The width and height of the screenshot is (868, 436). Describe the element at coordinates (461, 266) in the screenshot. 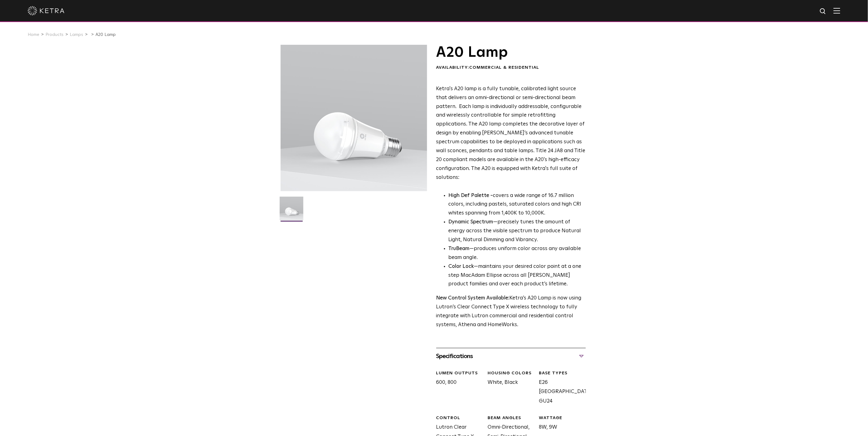

I see `strong: Color Lock` at that location.